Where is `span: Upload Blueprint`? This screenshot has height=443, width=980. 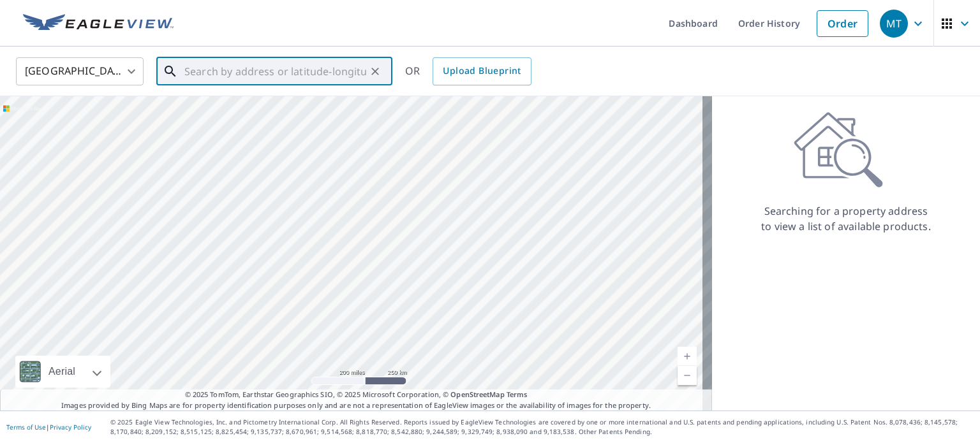
span: Upload Blueprint is located at coordinates (482, 71).